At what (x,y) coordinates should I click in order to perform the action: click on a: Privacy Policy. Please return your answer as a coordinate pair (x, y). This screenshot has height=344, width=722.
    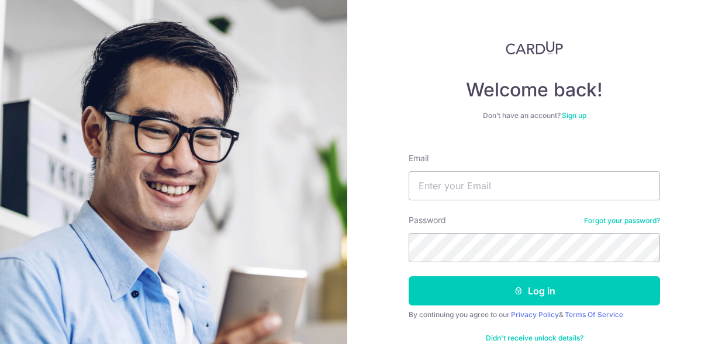
    Looking at the image, I should click on (535, 314).